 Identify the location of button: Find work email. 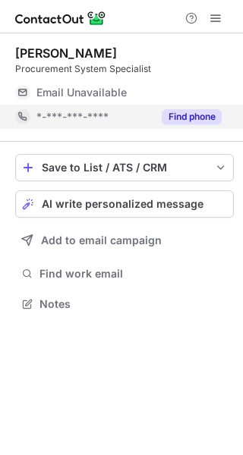
(124, 274).